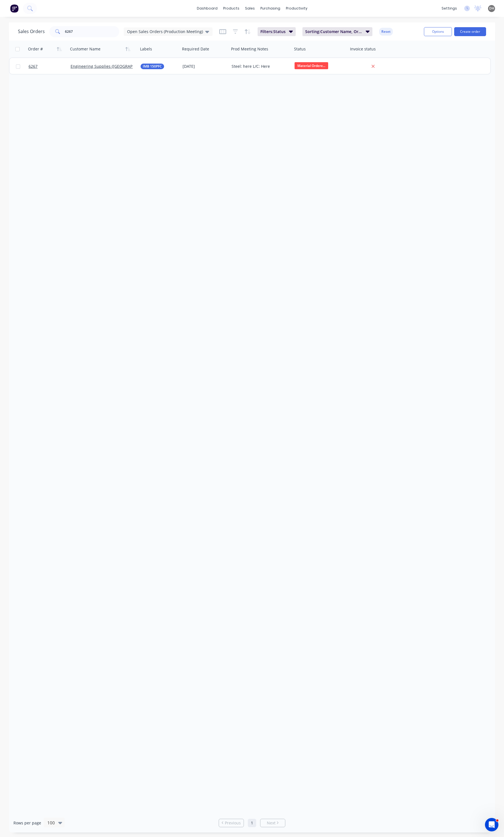  What do you see at coordinates (277, 32) in the screenshot?
I see `button: Filters:Status` at bounding box center [277, 32].